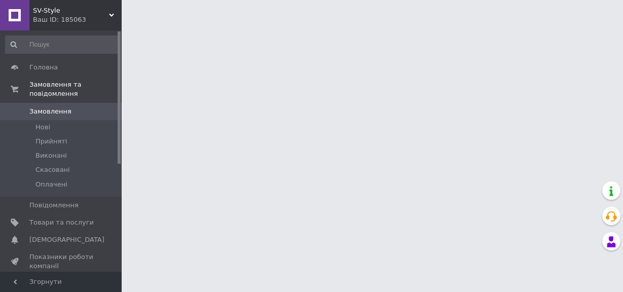 The width and height of the screenshot is (623, 292). Describe the element at coordinates (43, 127) in the screenshot. I see `span: Нові` at that location.